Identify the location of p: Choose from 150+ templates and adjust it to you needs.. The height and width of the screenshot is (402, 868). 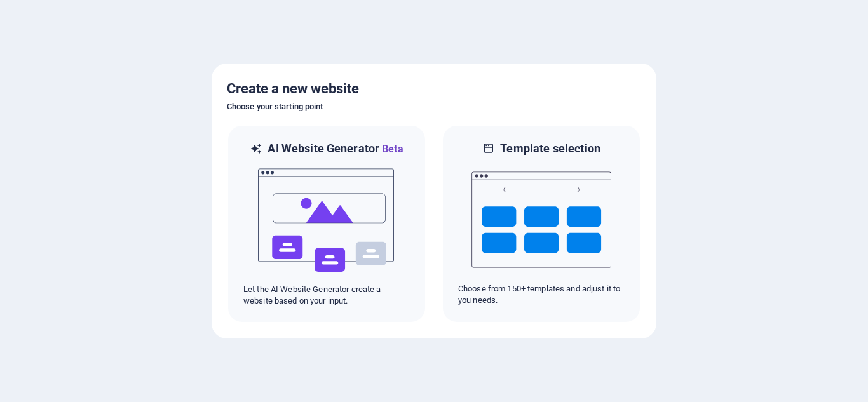
(542, 295).